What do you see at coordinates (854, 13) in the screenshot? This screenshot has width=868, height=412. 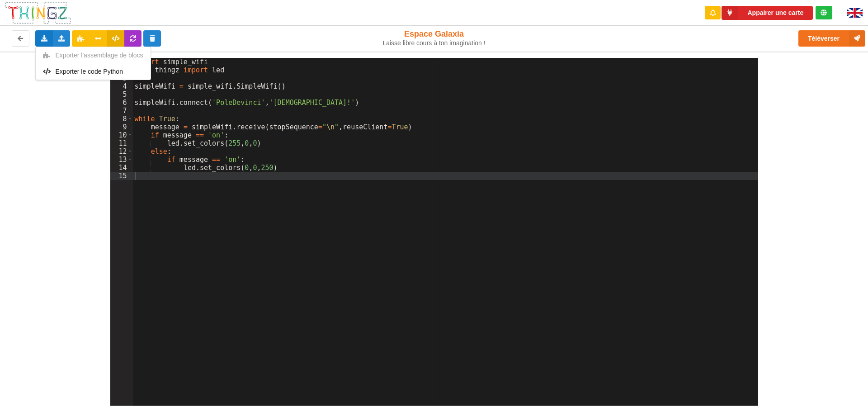 I see `img: gb.png` at bounding box center [854, 13].